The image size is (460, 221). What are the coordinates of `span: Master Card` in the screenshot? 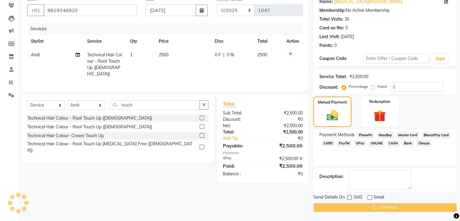 It's located at (407, 135).